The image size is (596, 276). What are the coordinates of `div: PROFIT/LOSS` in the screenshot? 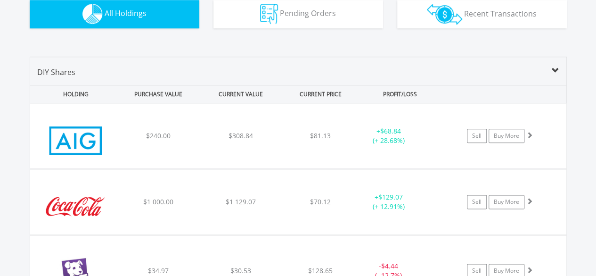 It's located at (400, 94).